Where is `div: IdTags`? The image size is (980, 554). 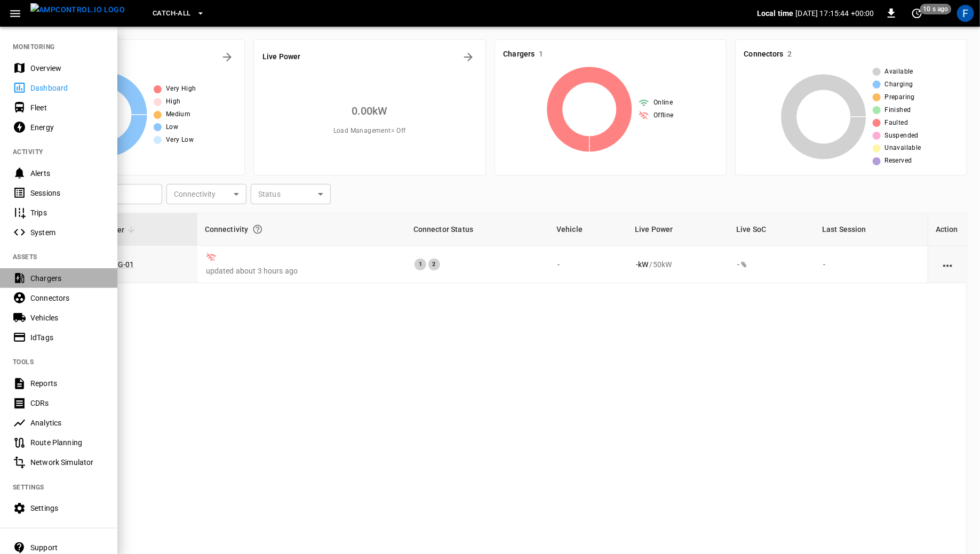 div: IdTags is located at coordinates (67, 338).